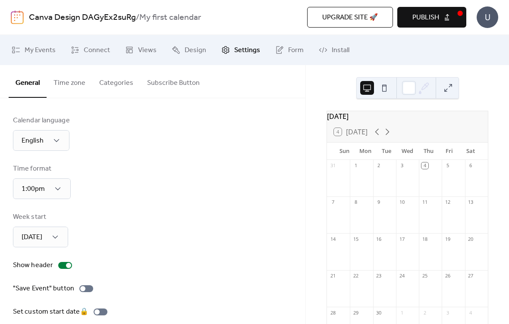 The width and height of the screenshot is (509, 324). I want to click on div: 28, so click(333, 313).